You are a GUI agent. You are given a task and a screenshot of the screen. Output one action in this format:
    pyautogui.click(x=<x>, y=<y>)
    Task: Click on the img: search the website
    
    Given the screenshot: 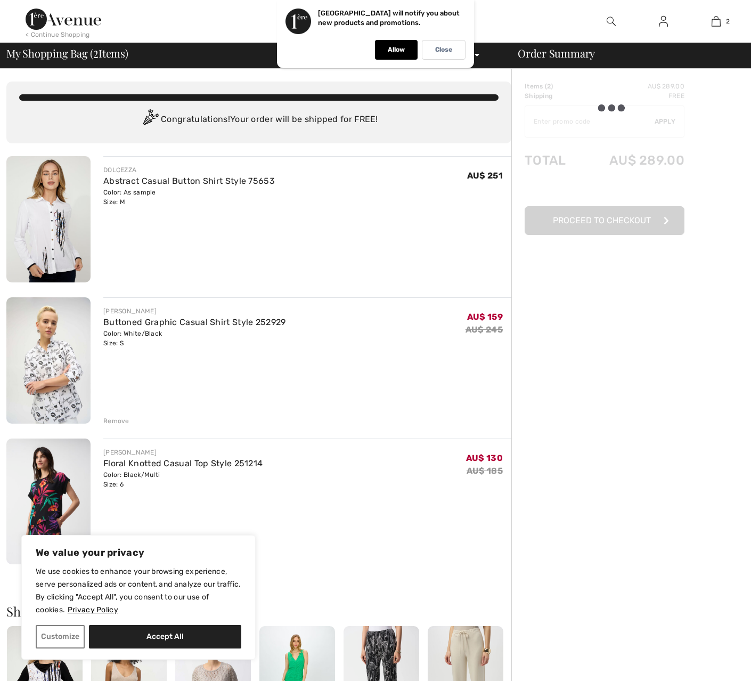 What is the action you would take?
    pyautogui.click(x=611, y=21)
    